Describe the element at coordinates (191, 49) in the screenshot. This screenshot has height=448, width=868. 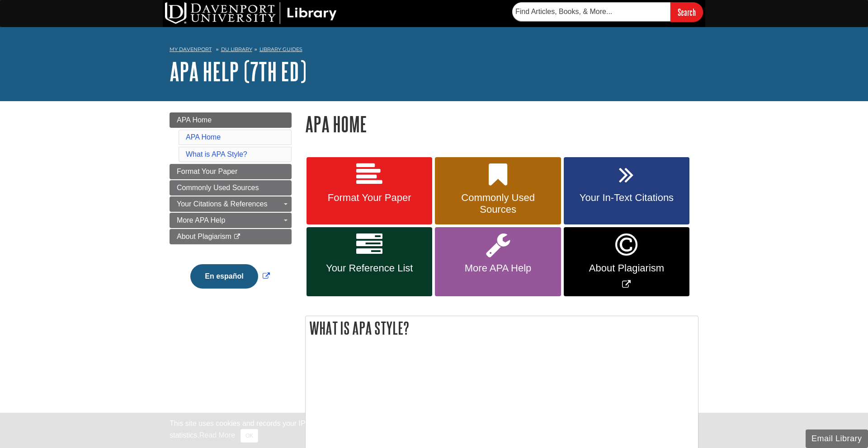
I see `a: My Davenport` at that location.